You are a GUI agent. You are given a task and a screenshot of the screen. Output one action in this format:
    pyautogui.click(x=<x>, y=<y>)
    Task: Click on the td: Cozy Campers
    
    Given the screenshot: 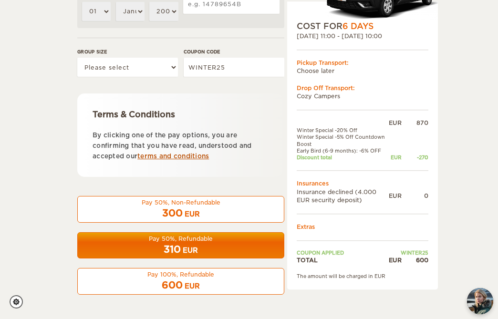 What is the action you would take?
    pyautogui.click(x=363, y=96)
    